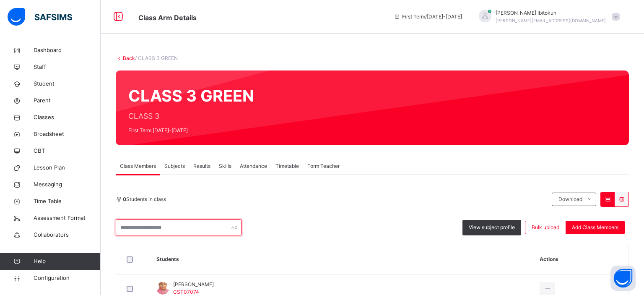 Image resolution: width=644 pixels, height=295 pixels. Describe the element at coordinates (129, 58) in the screenshot. I see `a: Back` at that location.